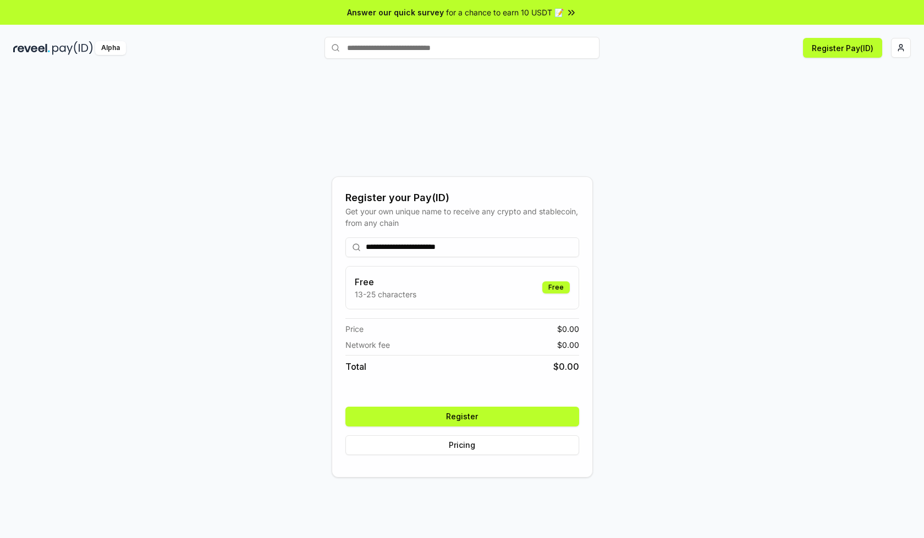  I want to click on img: pay_id, so click(73, 48).